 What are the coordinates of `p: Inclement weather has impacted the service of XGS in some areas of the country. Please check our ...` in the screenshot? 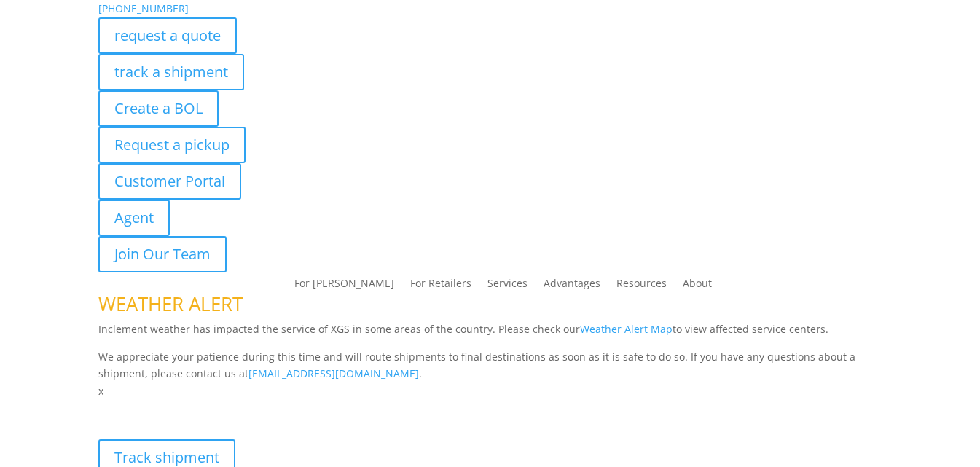 It's located at (490, 334).